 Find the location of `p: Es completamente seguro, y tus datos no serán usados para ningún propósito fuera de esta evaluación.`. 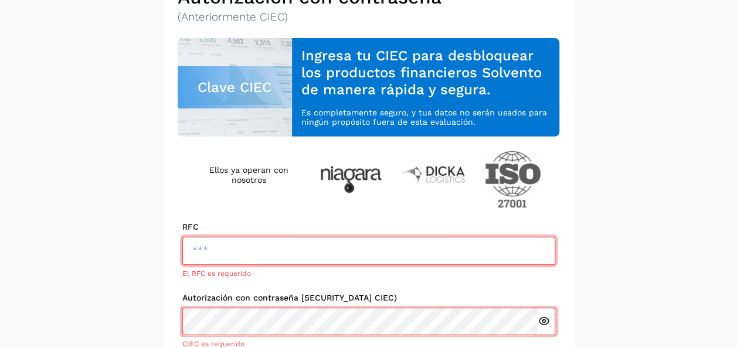

p: Es completamente seguro, y tus datos no serán usados para ningún propósito fuera de esta evaluación. is located at coordinates (426, 118).